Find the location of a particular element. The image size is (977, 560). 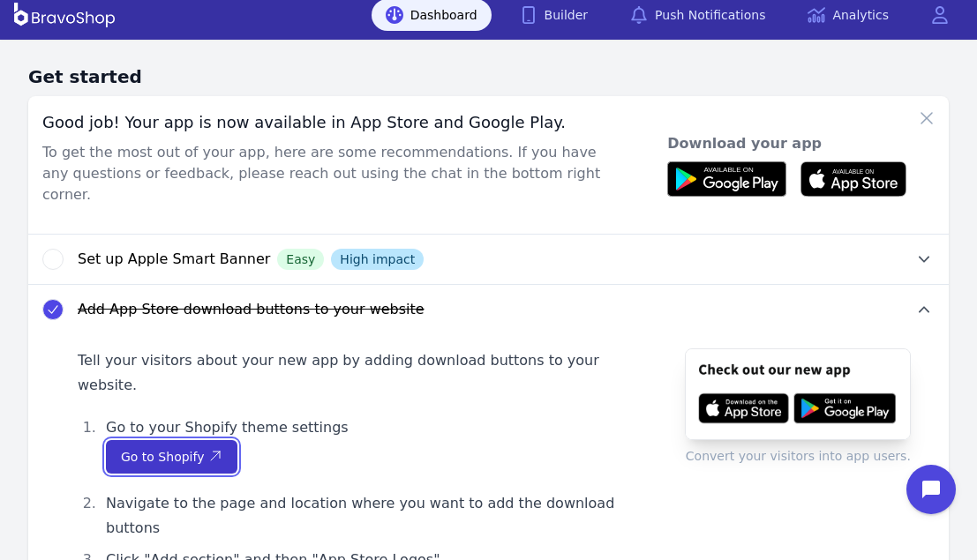

div: Download your app is located at coordinates (801, 144).